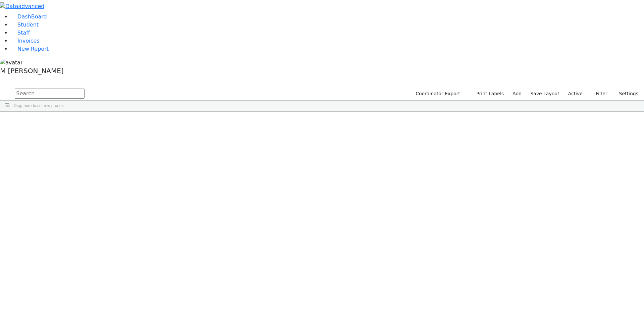  What do you see at coordinates (28, 25) in the screenshot?
I see `span: Student` at bounding box center [28, 25].